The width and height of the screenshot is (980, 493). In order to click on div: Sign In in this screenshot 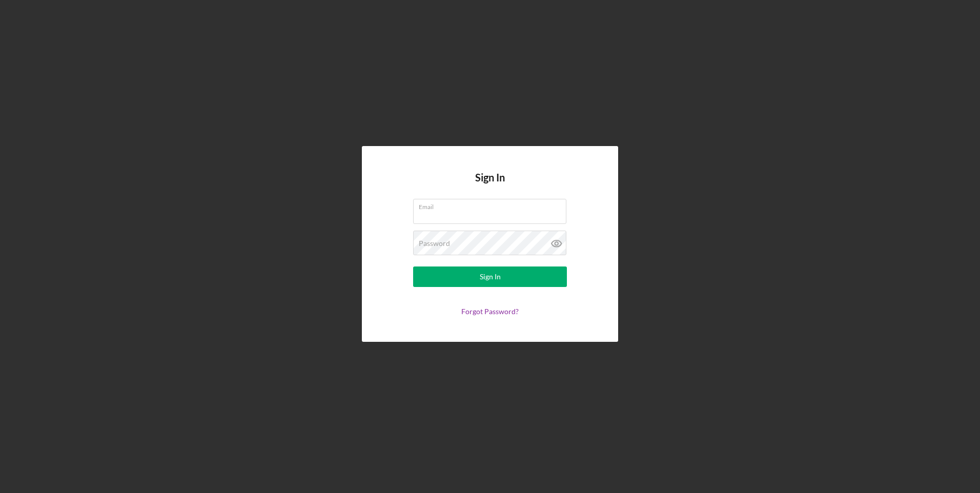, I will do `click(490, 276)`.